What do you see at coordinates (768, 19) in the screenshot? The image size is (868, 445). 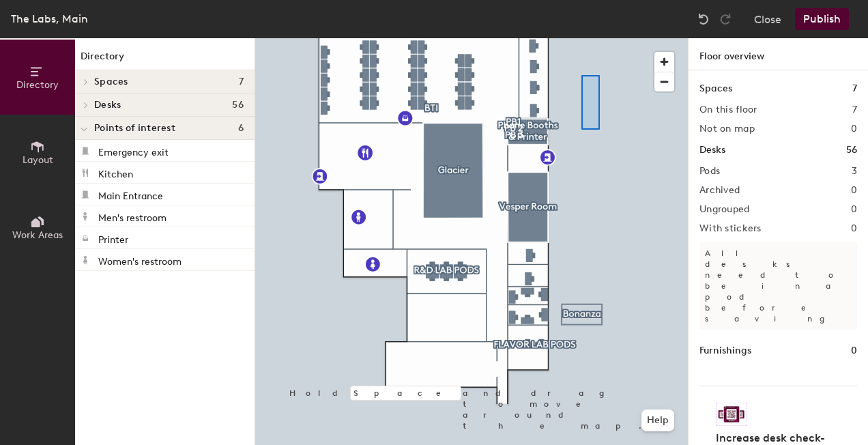 I see `button: Close` at bounding box center [768, 19].